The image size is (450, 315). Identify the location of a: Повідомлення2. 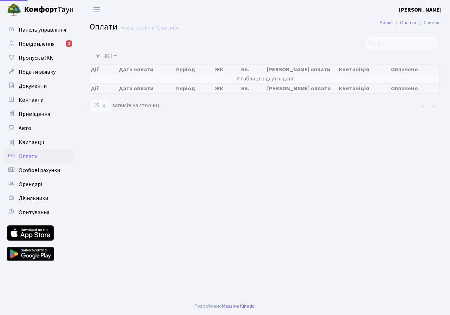
(39, 44).